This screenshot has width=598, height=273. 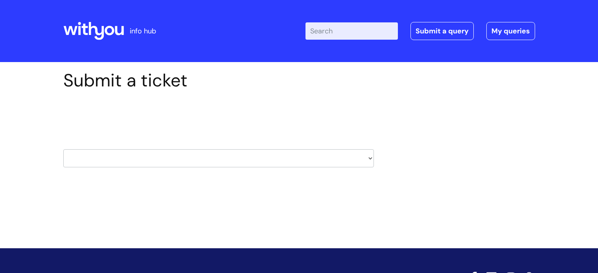 What do you see at coordinates (442, 31) in the screenshot?
I see `a: Submit a query` at bounding box center [442, 31].